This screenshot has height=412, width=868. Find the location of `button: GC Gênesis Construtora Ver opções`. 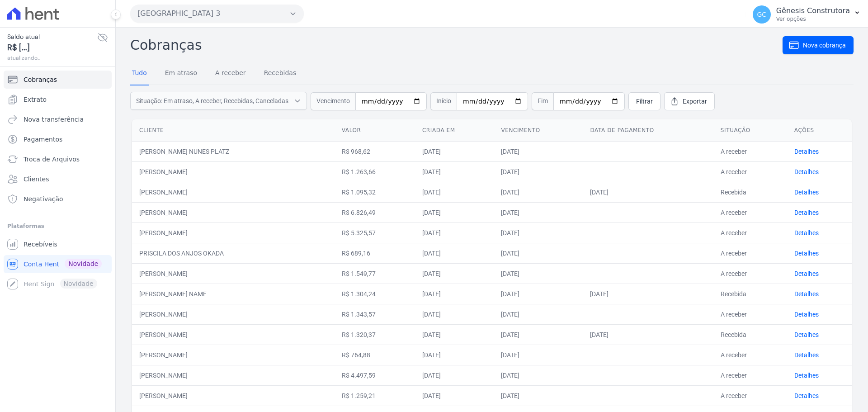

button: GC Gênesis Construtora Ver opções is located at coordinates (807, 14).